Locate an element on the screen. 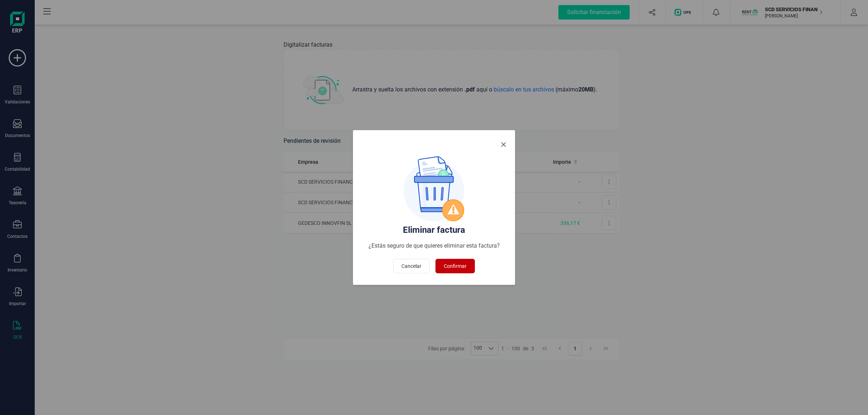  span: Confirmar is located at coordinates (455, 266).